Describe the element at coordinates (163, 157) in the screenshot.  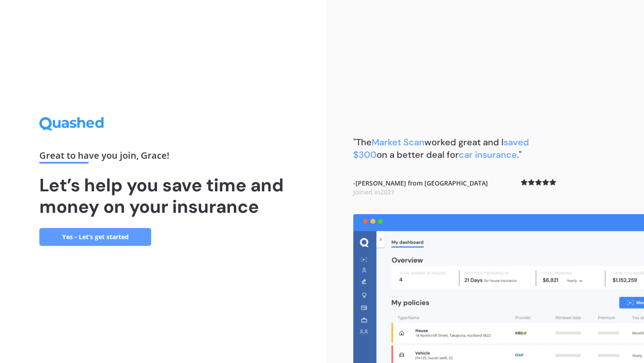
I see `div: Great to have you join , Grace !` at that location.